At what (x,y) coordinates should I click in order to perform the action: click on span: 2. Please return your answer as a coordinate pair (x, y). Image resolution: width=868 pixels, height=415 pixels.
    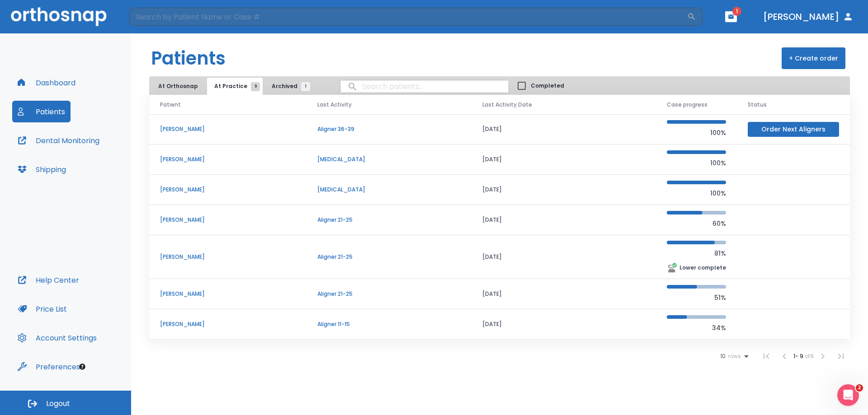
    Looking at the image, I should click on (859, 388).